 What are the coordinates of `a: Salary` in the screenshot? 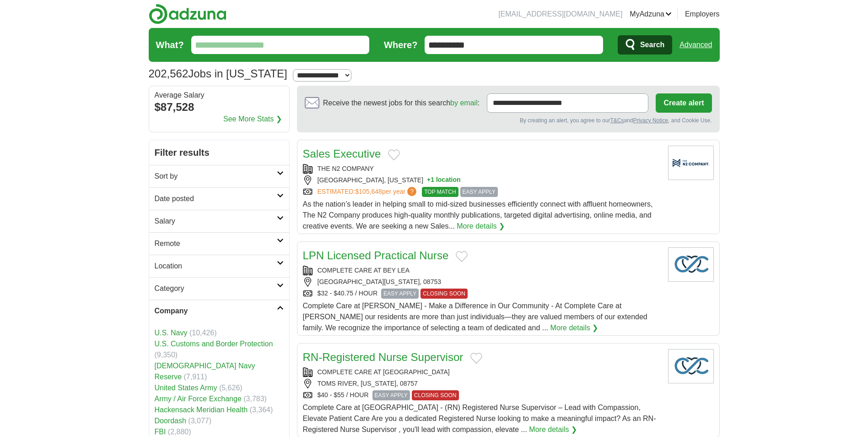 It's located at (219, 221).